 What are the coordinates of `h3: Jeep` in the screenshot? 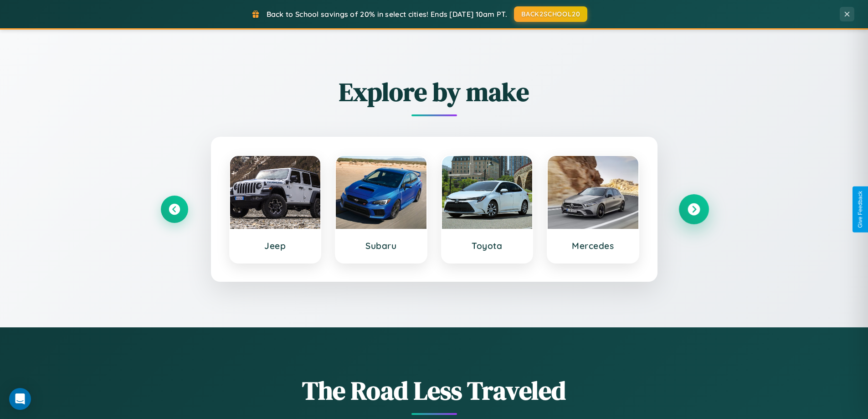 It's located at (275, 245).